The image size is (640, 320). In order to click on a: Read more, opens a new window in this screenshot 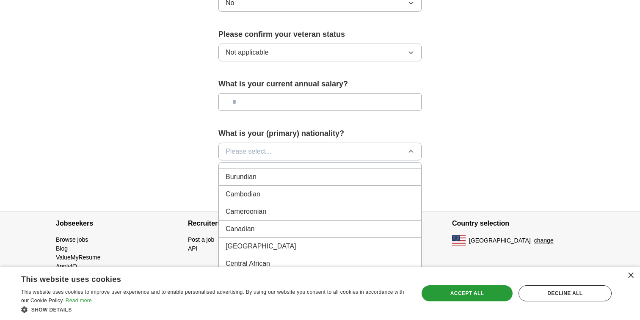, I will do `click(79, 300)`.